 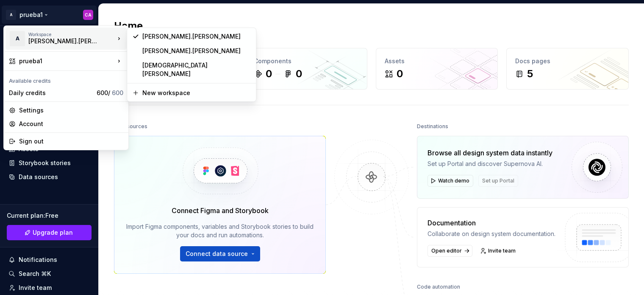 I want to click on div: Settings, so click(x=71, y=111).